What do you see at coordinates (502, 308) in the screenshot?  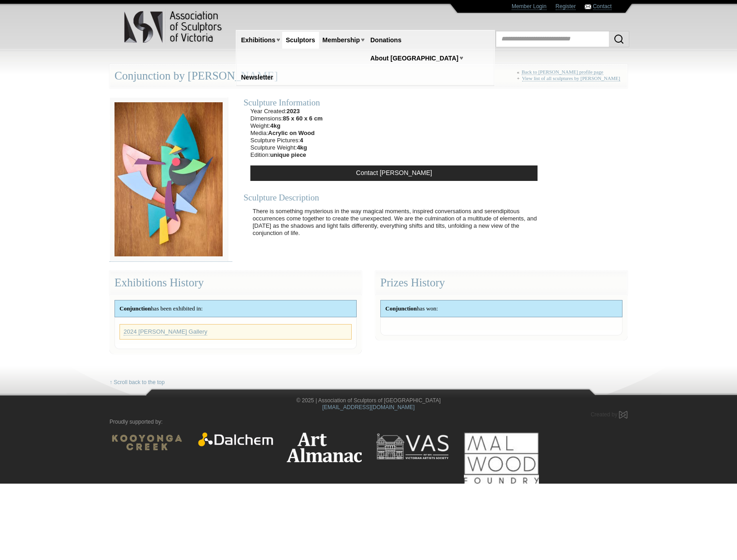 I see `div: has won:` at bounding box center [502, 308].